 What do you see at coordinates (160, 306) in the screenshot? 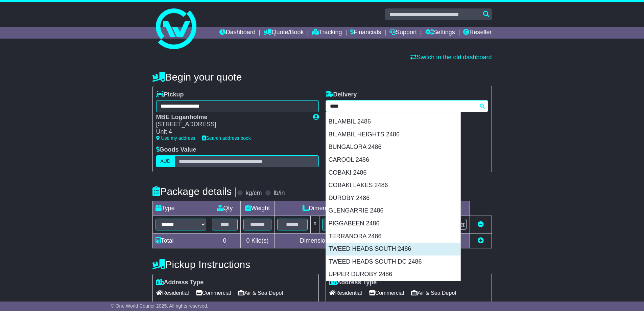
I see `span: © One World Courier 2025. All rights reserved.` at bounding box center [160, 306].